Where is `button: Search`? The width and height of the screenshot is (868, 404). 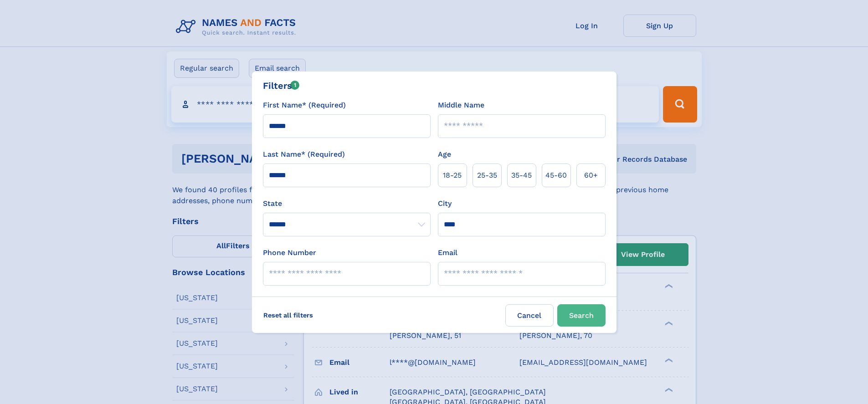 button: Search is located at coordinates (582, 315).